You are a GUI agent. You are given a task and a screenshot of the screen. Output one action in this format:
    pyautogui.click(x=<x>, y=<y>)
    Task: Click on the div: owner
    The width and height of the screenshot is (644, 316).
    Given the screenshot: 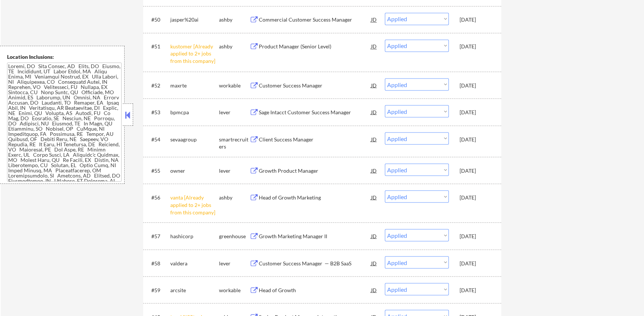 What is the action you would take?
    pyautogui.click(x=195, y=171)
    